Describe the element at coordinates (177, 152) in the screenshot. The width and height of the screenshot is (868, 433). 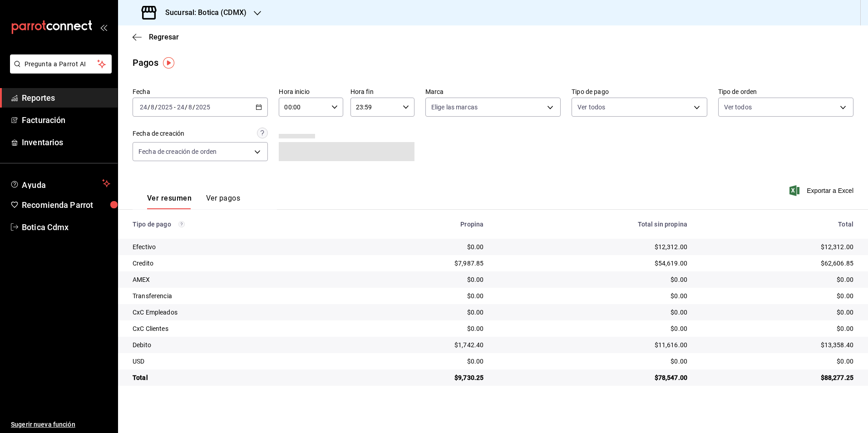
I see `span: Fecha de creación de orden` at that location.